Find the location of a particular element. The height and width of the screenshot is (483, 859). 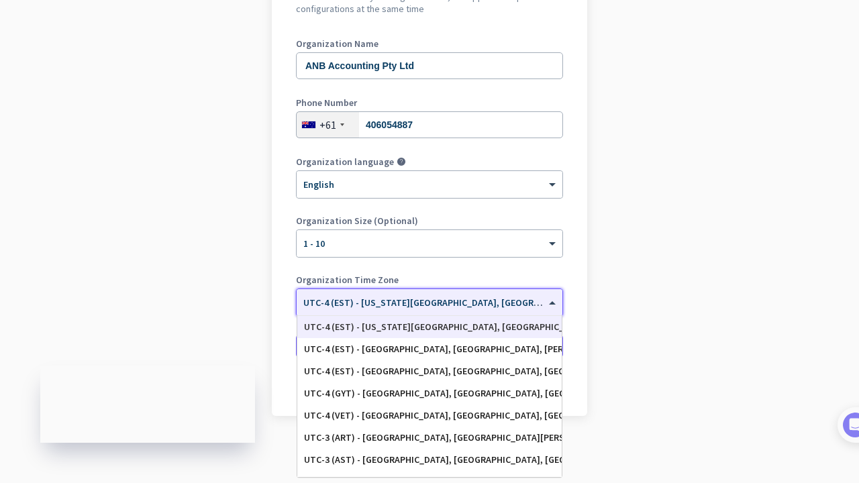

div: Options List is located at coordinates (430, 397).